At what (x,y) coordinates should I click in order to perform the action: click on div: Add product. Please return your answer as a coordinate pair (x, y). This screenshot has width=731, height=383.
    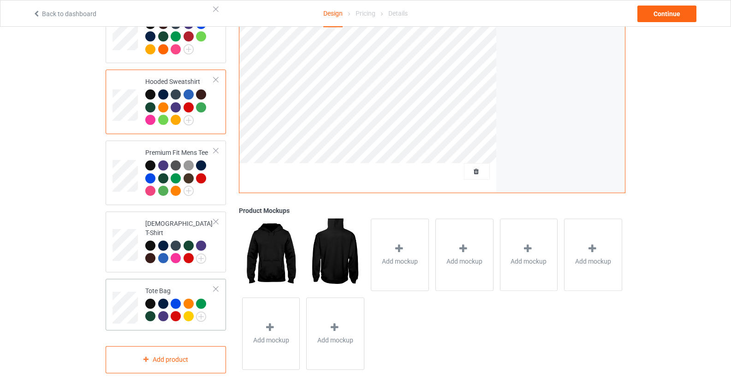
    Looking at the image, I should click on (166, 360).